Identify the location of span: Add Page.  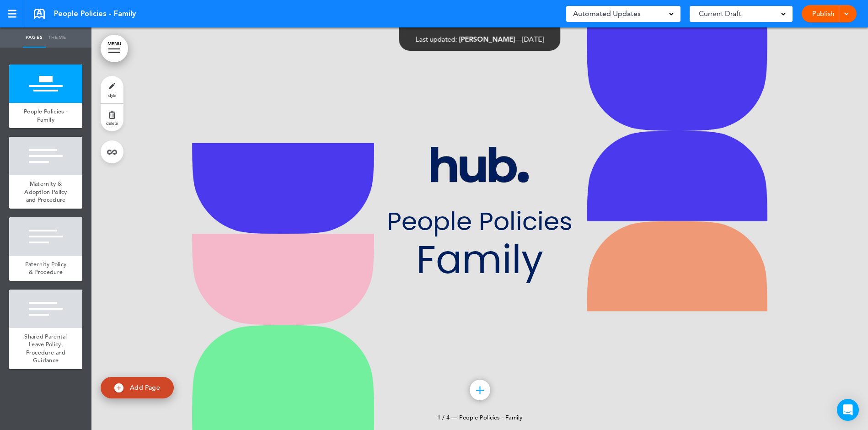
(145, 388).